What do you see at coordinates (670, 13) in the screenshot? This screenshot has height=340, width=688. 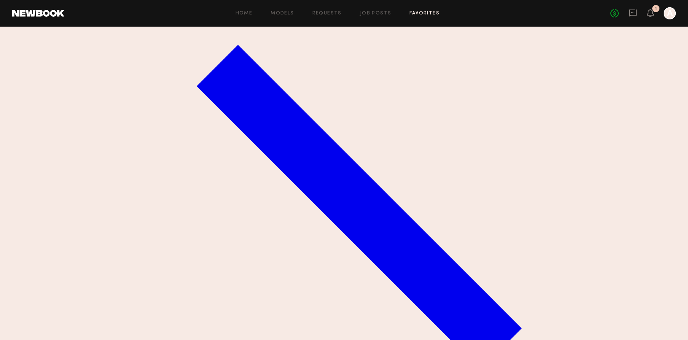 I see `a: A` at bounding box center [670, 13].